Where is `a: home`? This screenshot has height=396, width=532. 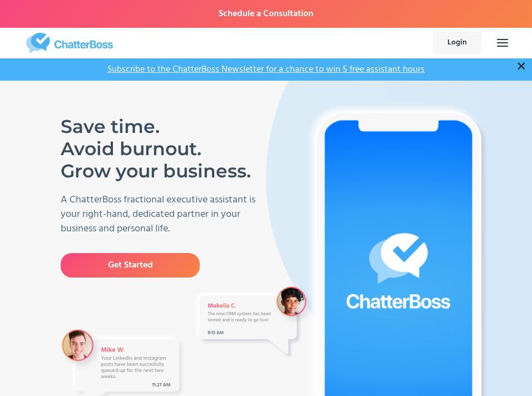 a: home is located at coordinates (69, 43).